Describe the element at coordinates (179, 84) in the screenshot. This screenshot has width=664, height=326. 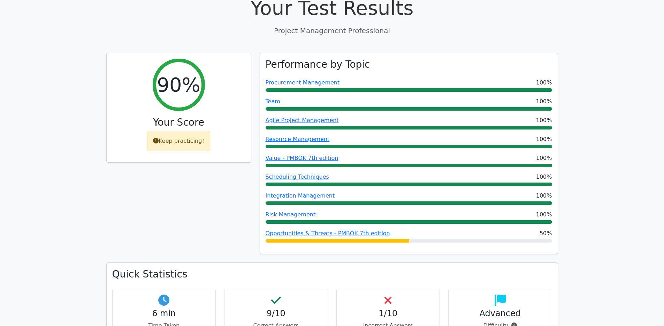
I see `h2: 90%` at that location.